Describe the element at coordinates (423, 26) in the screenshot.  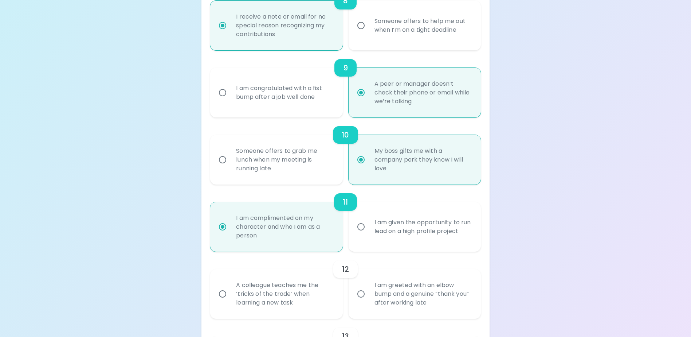
I see `div: Someone offers to help me out when I’m on a tight deadline` at that location.